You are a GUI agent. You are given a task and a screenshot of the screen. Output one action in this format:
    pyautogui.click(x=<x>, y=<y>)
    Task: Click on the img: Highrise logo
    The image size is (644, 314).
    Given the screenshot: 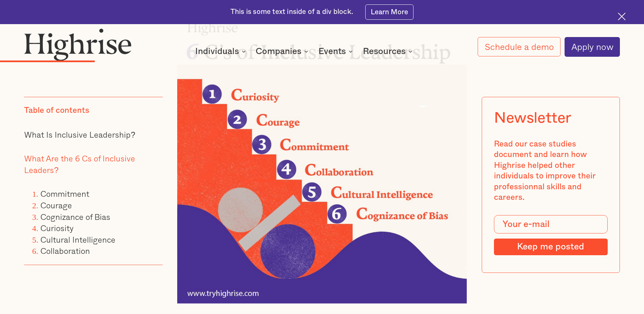 What is the action you would take?
    pyautogui.click(x=77, y=45)
    